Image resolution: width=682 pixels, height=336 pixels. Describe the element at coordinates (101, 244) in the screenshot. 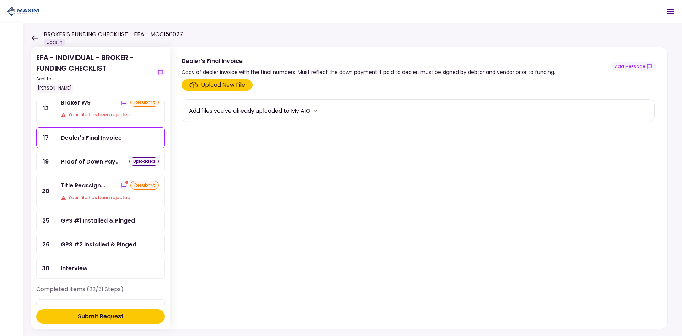

I see `a: 26GPS #2 Installed & Pinged` at that location.